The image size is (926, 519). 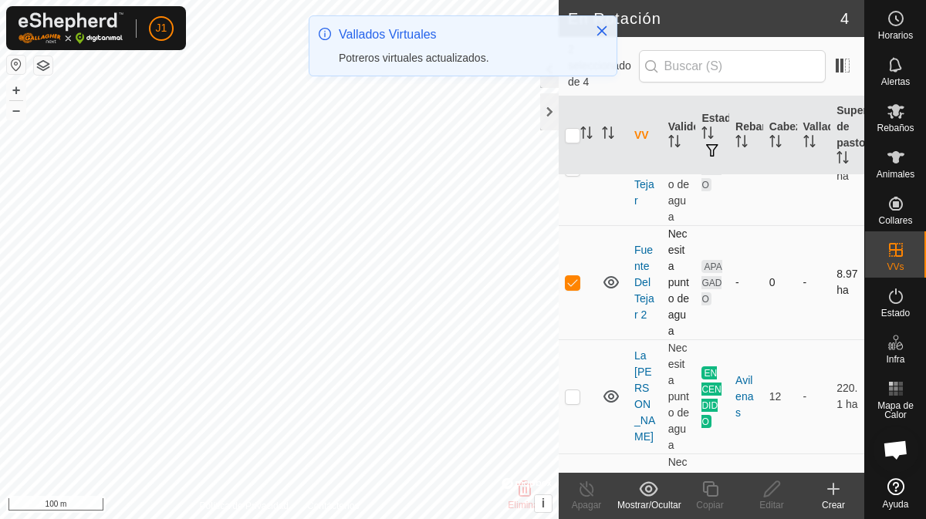 I want to click on span: Alertas, so click(x=895, y=82).